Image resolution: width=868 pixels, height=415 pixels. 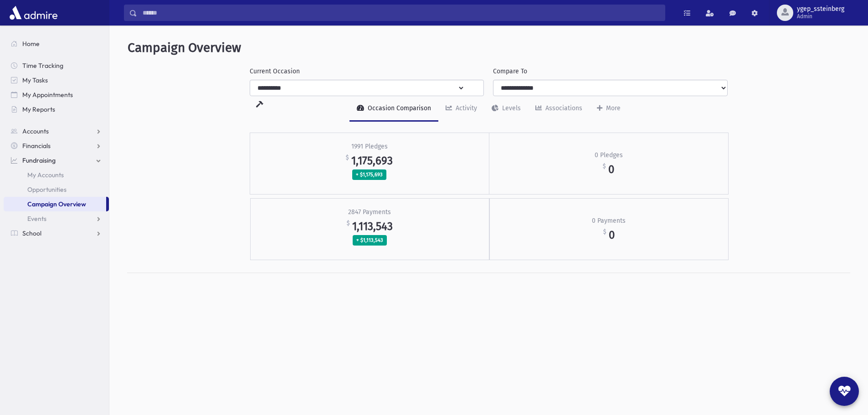 I want to click on h2: 2847 Payments, so click(x=370, y=212).